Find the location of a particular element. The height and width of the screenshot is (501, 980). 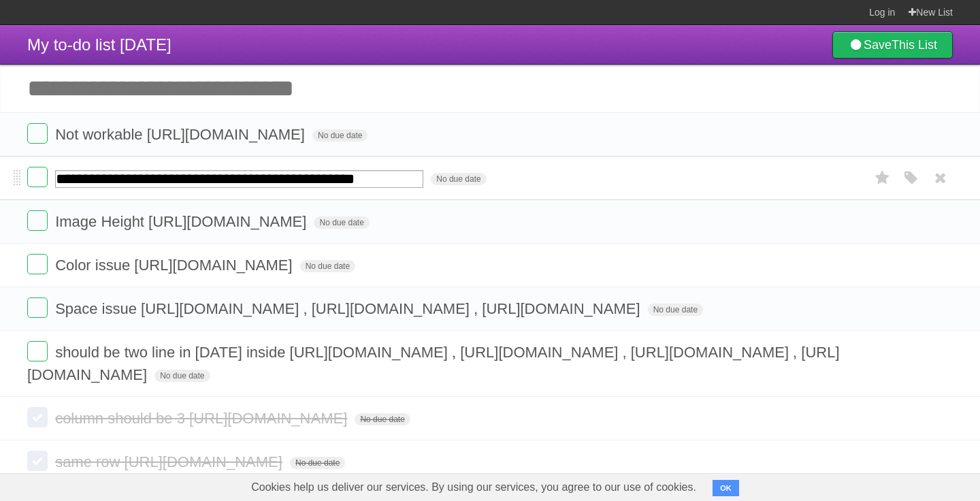

a: SaveThis List is located at coordinates (892, 45).